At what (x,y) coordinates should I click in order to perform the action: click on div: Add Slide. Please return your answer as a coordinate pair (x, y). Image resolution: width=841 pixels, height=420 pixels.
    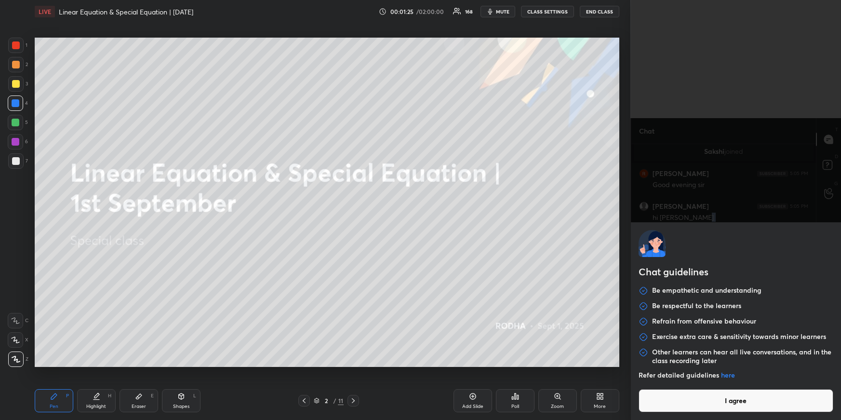
    Looking at the image, I should click on (473, 406).